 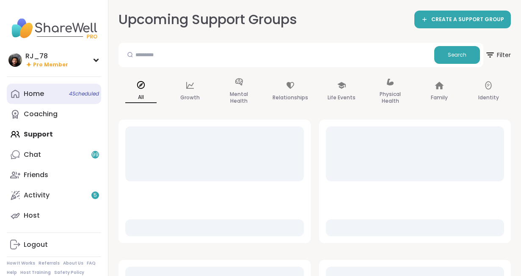 I want to click on div: Coaching, so click(x=41, y=114).